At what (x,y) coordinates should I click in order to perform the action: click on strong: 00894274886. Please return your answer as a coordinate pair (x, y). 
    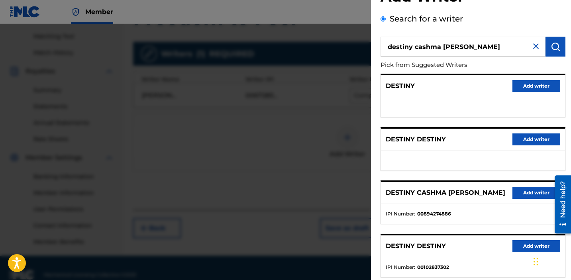
    Looking at the image, I should click on (434, 214).